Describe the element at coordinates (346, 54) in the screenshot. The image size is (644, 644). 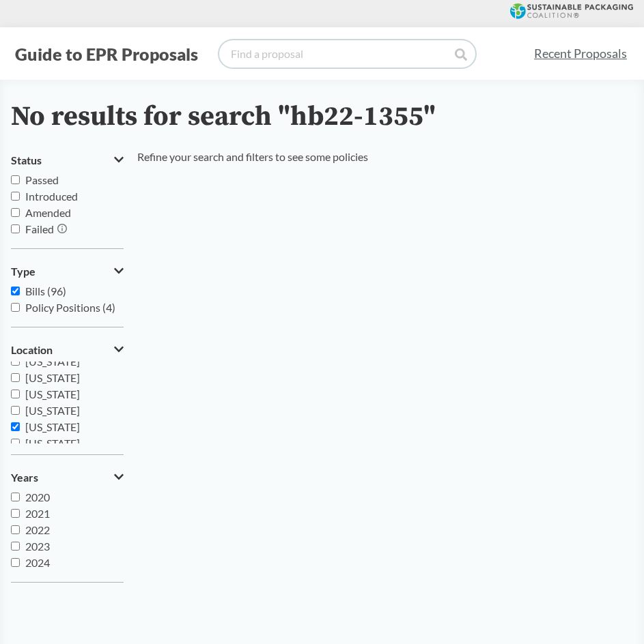
I see `input: Find a proposal` at that location.